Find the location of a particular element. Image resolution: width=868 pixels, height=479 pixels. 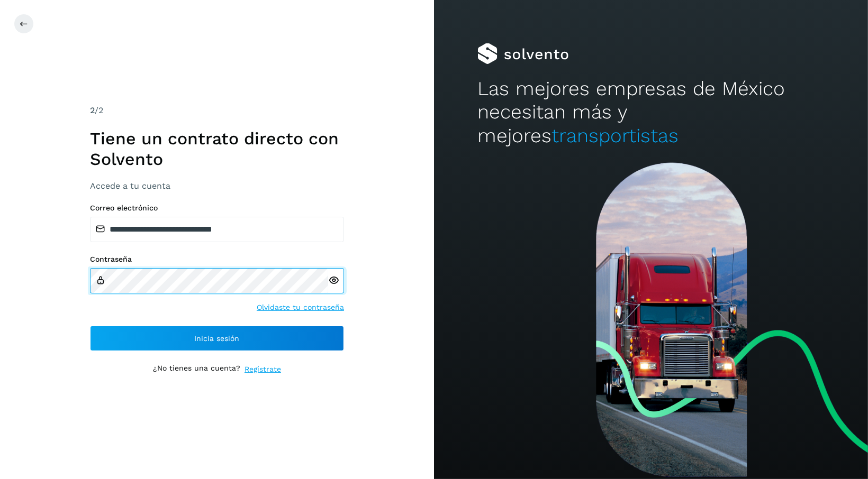

label: Correo electrónico is located at coordinates (217, 208).